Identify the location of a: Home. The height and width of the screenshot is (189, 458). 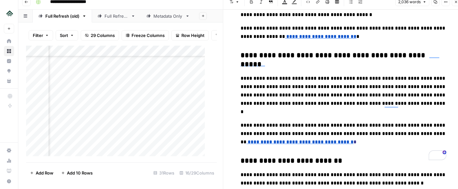
(9, 41).